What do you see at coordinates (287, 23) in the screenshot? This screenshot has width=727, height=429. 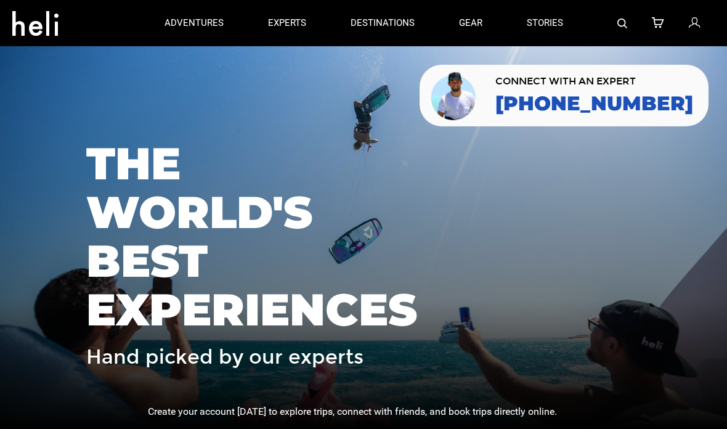 I see `p: experts` at bounding box center [287, 23].